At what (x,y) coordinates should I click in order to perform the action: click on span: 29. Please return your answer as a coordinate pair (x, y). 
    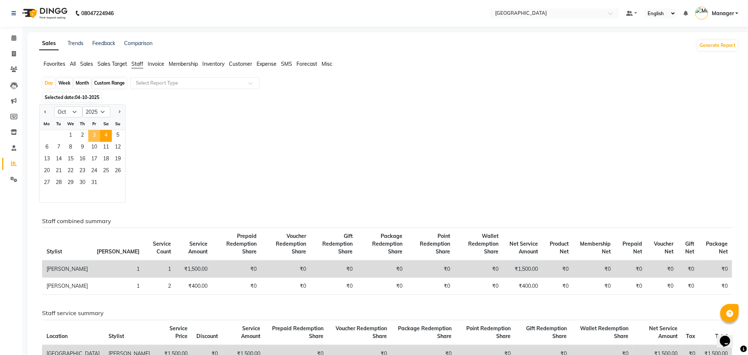
    Looking at the image, I should click on (71, 183).